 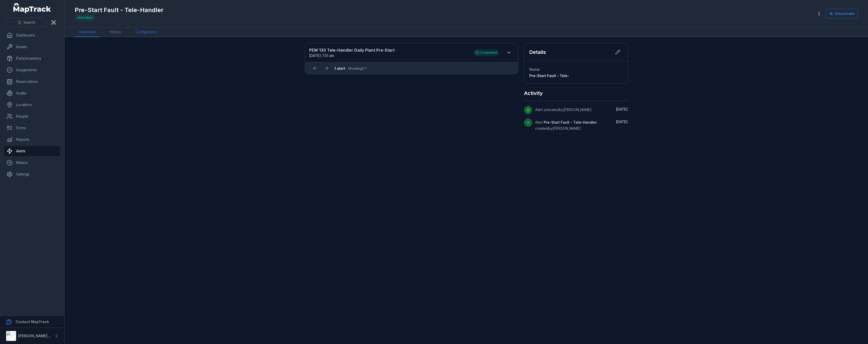 I want to click on a: Dashboard, so click(x=32, y=35).